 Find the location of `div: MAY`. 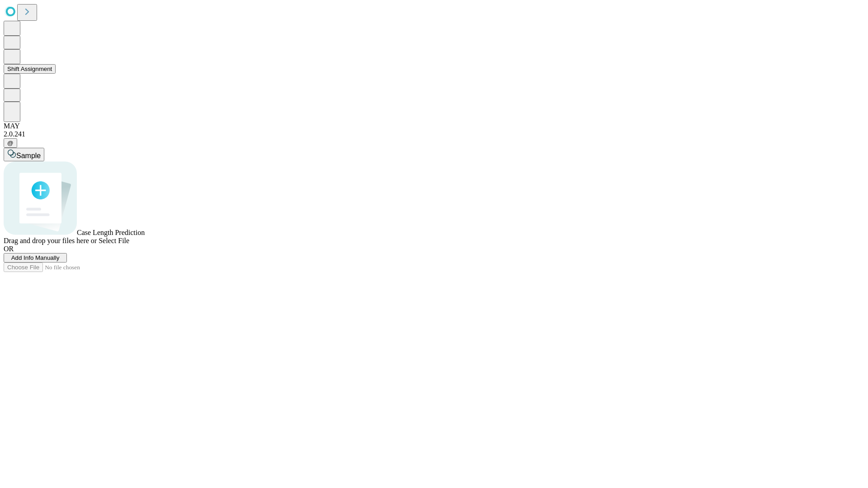

div: MAY is located at coordinates (434, 126).